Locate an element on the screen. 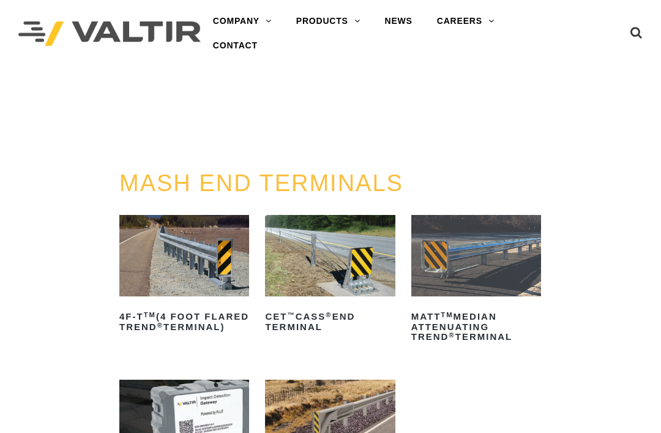 This screenshot has width=661, height=433. a: 4F-TTM(4 Foot Flared TREND®Terminal) is located at coordinates (184, 275).